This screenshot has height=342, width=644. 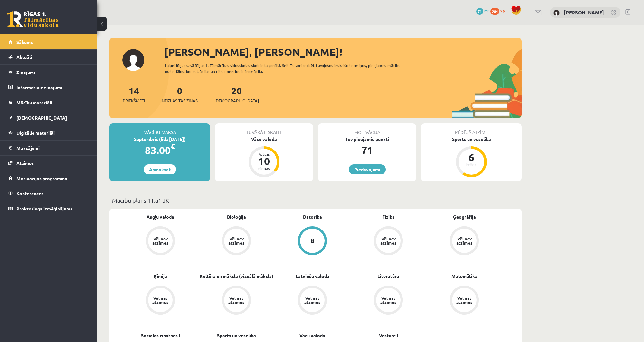 I want to click on a: Matemātika, so click(x=464, y=276).